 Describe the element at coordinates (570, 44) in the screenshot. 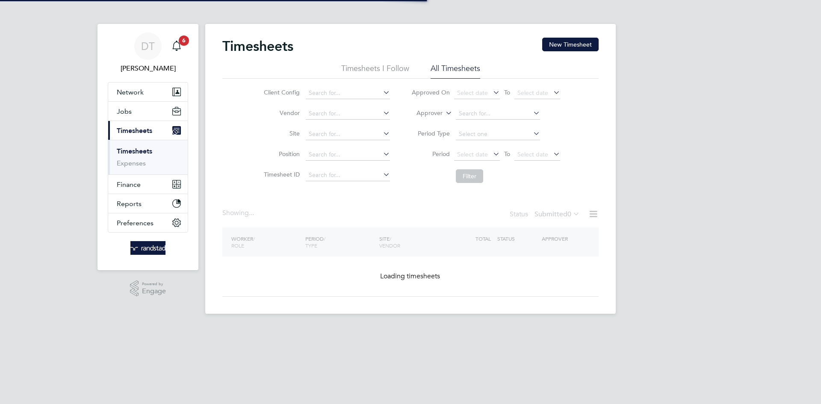

I see `button: New Timesheet` at that location.